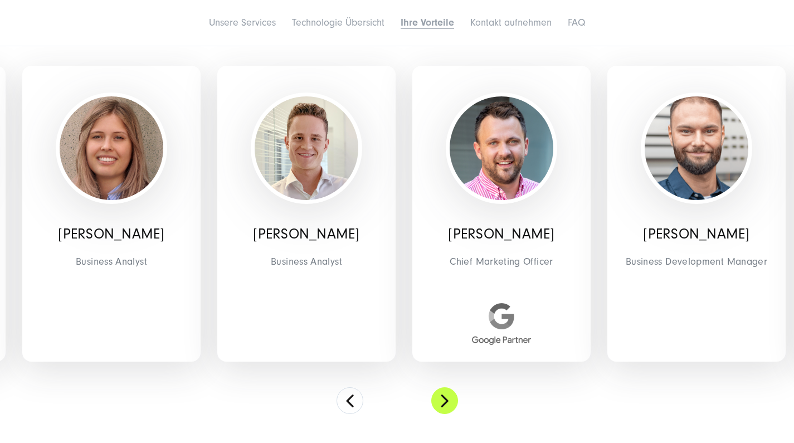 The image size is (794, 443). I want to click on a: FAQ, so click(576, 22).